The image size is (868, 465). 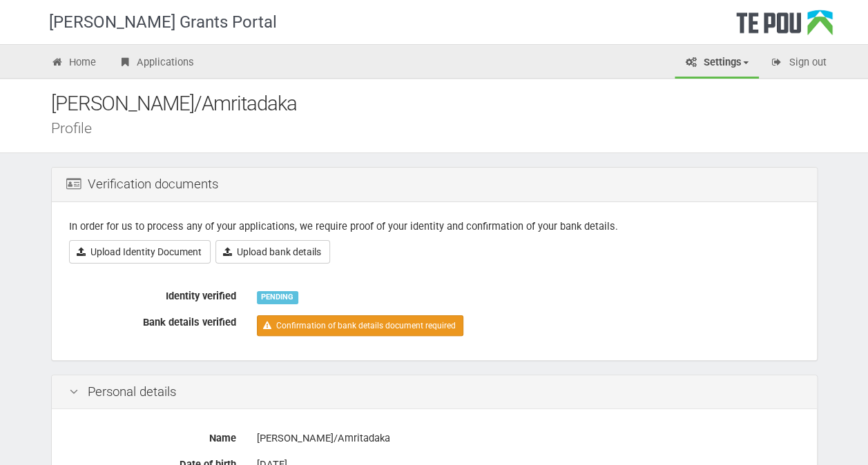 What do you see at coordinates (139, 252) in the screenshot?
I see `a: Upload Identity Document` at bounding box center [139, 252].